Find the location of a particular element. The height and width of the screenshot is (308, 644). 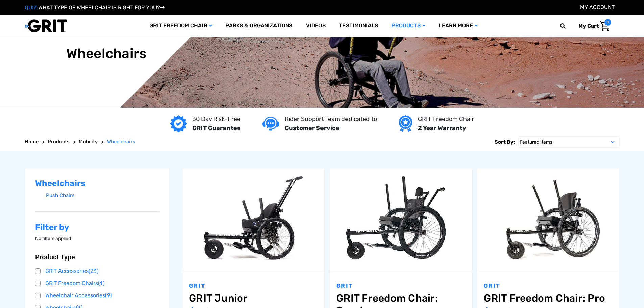

h2: Wheelchairs is located at coordinates (97, 184).